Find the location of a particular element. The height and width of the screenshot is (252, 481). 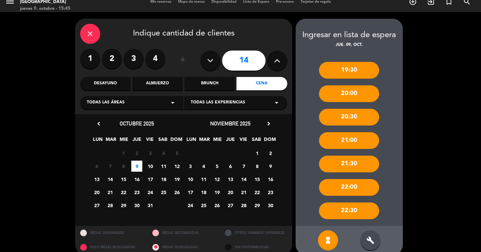

div: 20:30 is located at coordinates (349, 117).